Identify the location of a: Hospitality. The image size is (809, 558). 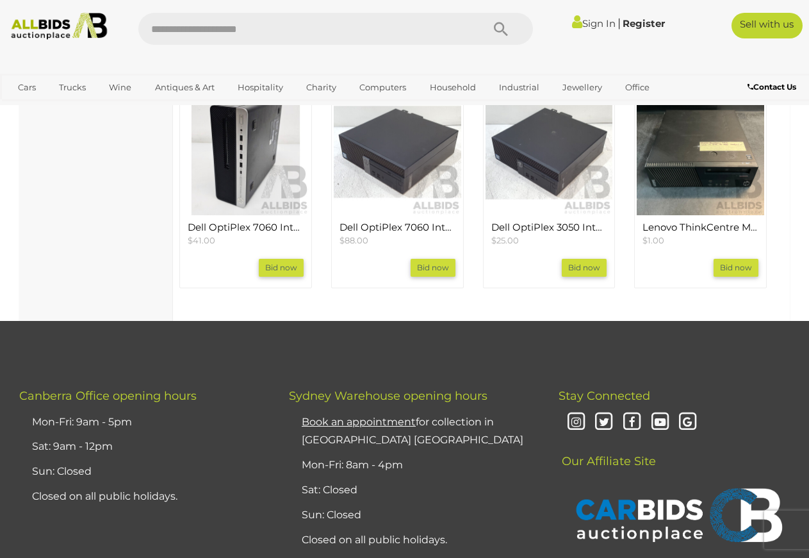
(260, 87).